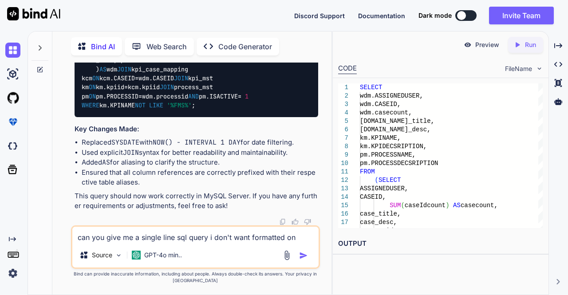 Image resolution: width=568 pixels, height=295 pixels. Describe the element at coordinates (425, 205) in the screenshot. I see `span: caseIdcount` at that location.